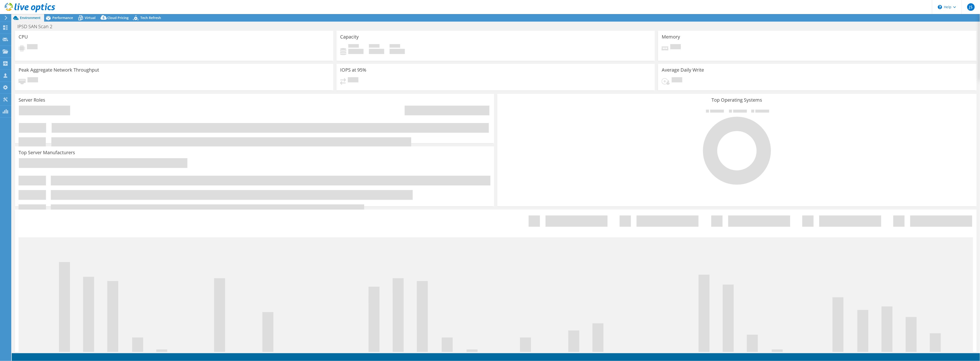  What do you see at coordinates (971, 7) in the screenshot?
I see `span: JS` at bounding box center [971, 7].